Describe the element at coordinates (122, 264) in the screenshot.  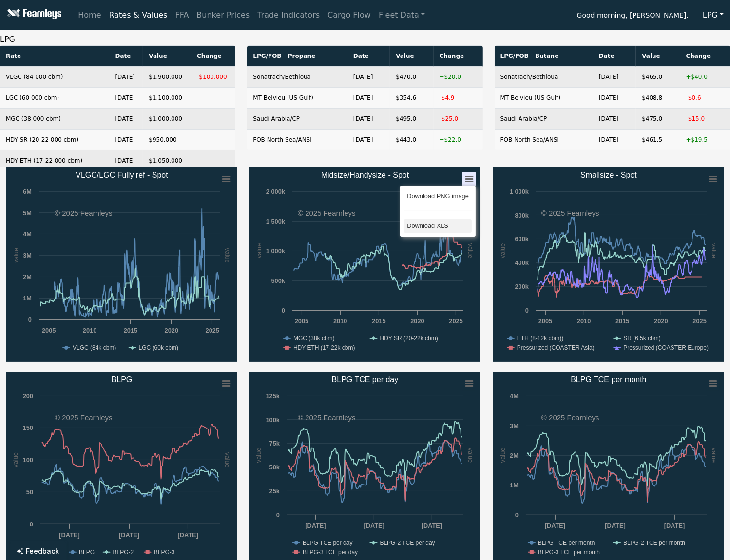
I see `svg: VLGC/LGC Fully ref - Spot` at that location.